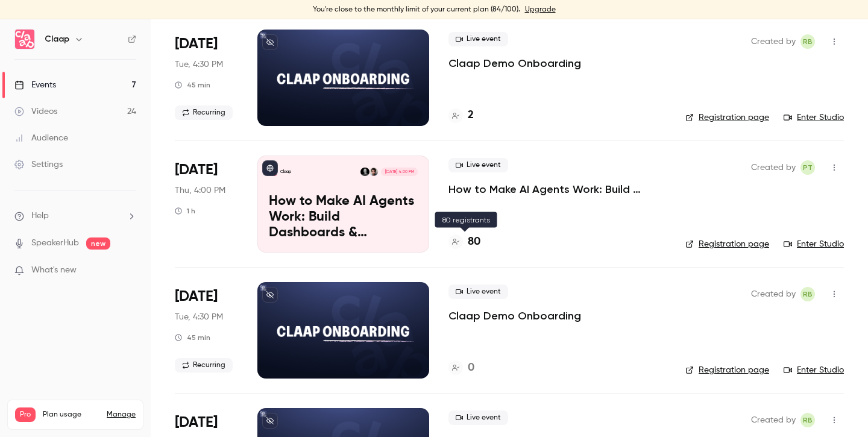 The image size is (868, 437). What do you see at coordinates (462, 115) in the screenshot?
I see `a: 2` at bounding box center [462, 115].